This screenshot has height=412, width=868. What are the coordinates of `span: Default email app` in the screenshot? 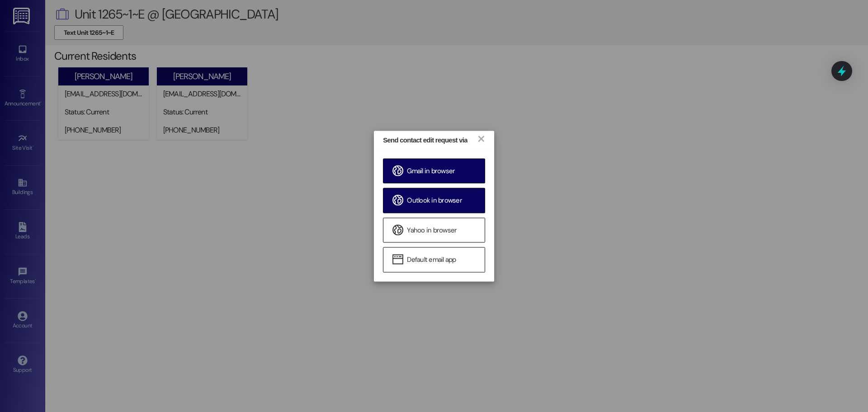 It's located at (432, 260).